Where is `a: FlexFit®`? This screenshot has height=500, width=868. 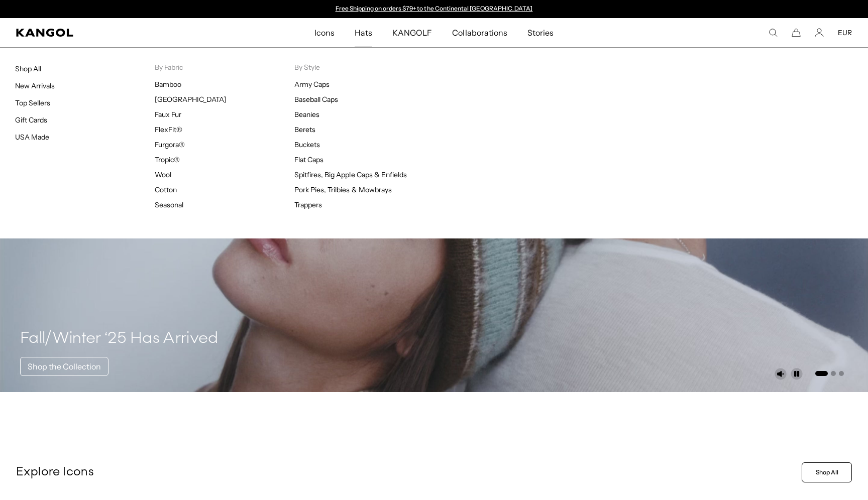 a: FlexFit® is located at coordinates (168, 130).